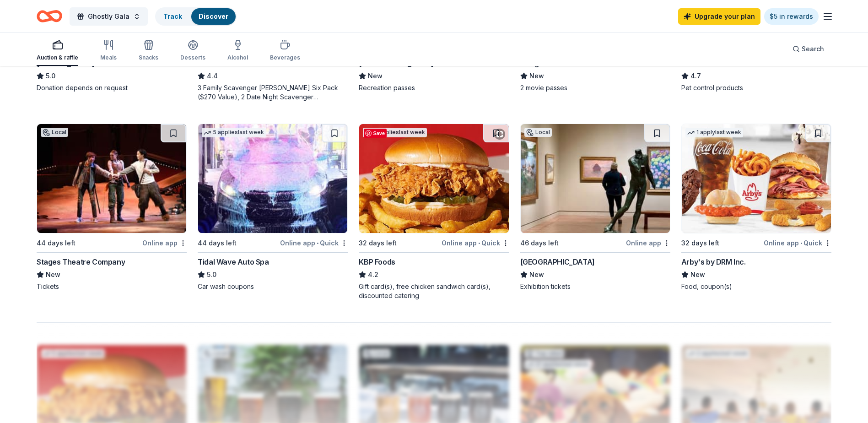 The width and height of the screenshot is (868, 423). Describe the element at coordinates (112, 88) in the screenshot. I see `div: Donation depends on request` at that location.